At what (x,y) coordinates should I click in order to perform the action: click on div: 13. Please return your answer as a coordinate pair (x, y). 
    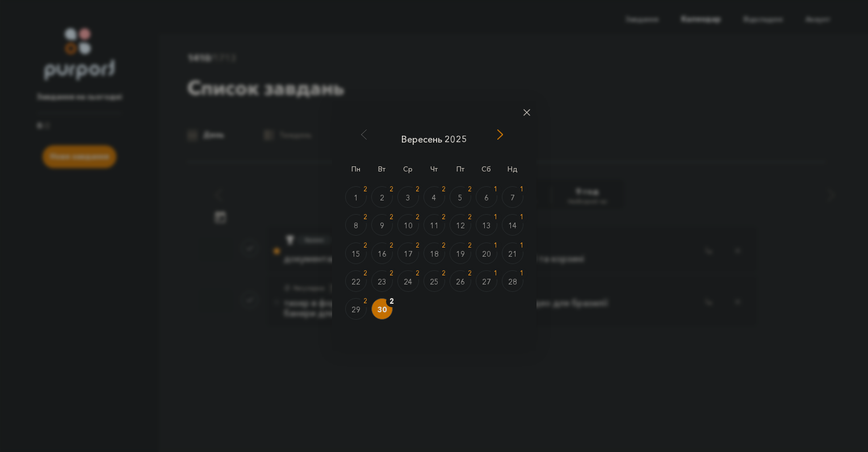
    Looking at the image, I should click on (487, 226).